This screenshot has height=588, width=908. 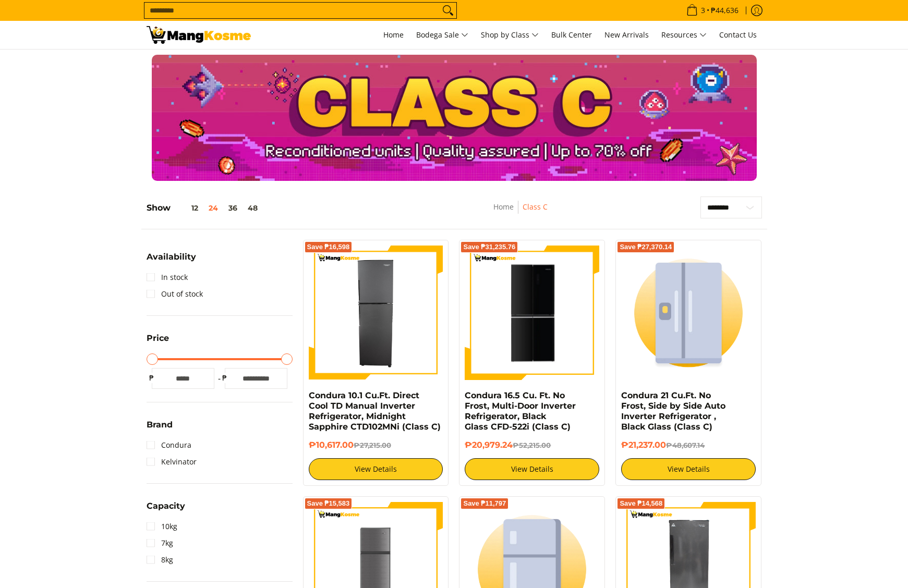 I want to click on span: 3, so click(x=703, y=10).